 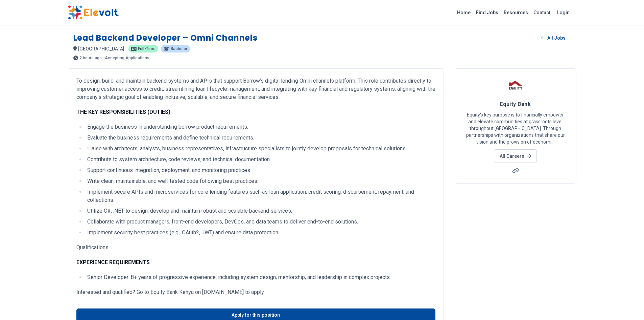 What do you see at coordinates (126, 58) in the screenshot?
I see `p: - Accepting Applications` at bounding box center [126, 58].